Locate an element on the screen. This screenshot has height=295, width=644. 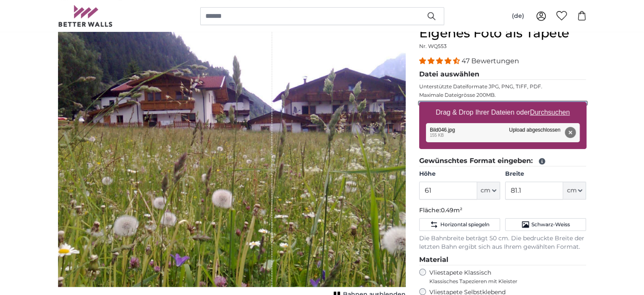
button: (de) is located at coordinates (518, 16).